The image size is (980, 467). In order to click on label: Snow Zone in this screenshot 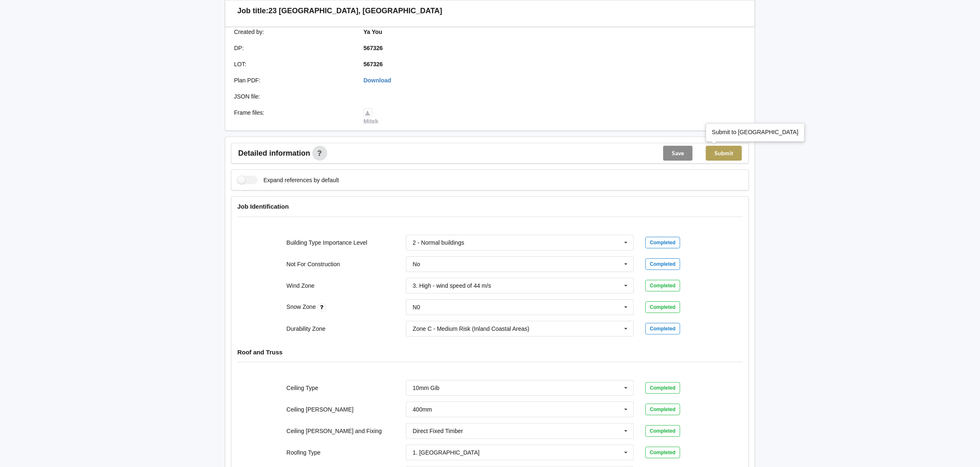, I will do `click(302, 307)`.